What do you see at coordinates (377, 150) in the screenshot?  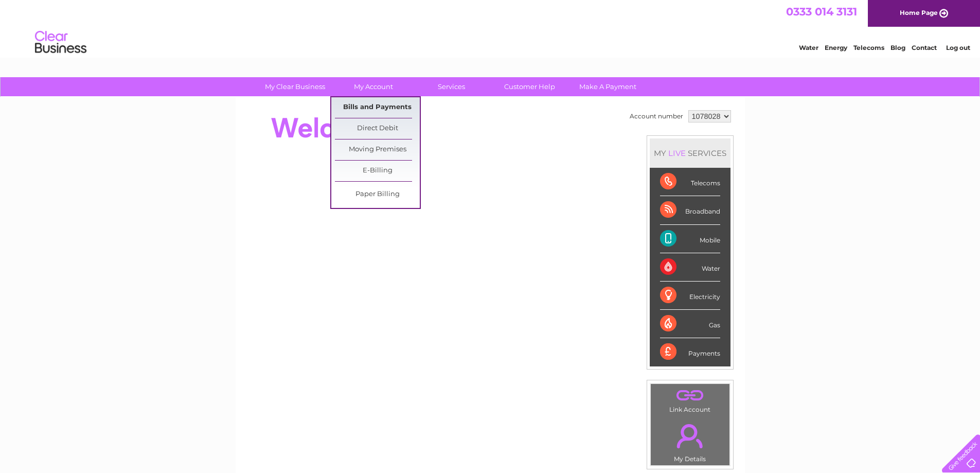 I see `a: Moving Premises` at bounding box center [377, 150].